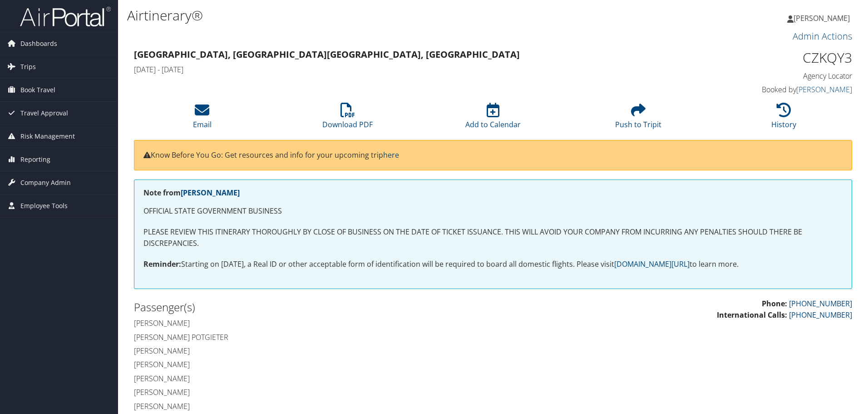  Describe the element at coordinates (44, 113) in the screenshot. I see `span: Travel Approval` at that location.